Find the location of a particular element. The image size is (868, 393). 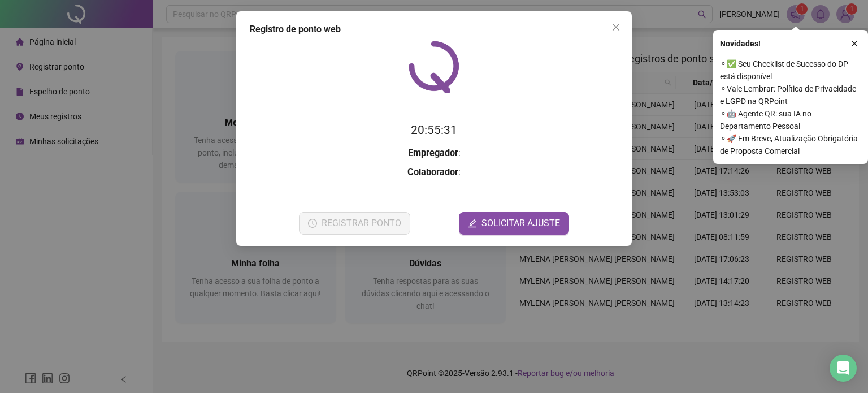

button: Close is located at coordinates (616, 27).